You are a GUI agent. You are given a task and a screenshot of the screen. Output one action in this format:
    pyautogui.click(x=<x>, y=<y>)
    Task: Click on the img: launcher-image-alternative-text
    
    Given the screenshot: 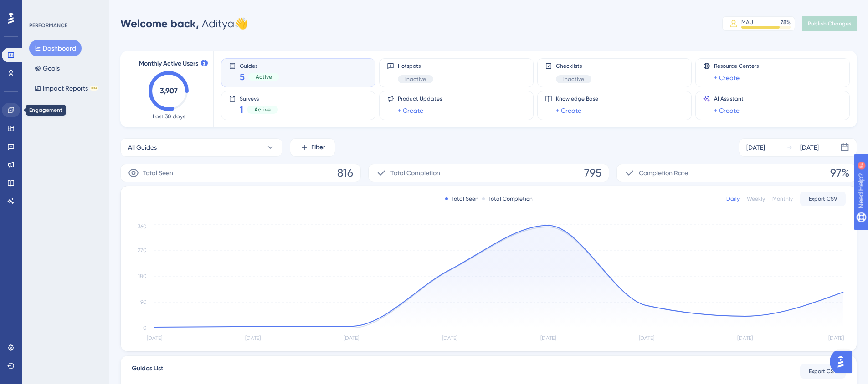 What is the action you would take?
    pyautogui.click(x=11, y=13)
    